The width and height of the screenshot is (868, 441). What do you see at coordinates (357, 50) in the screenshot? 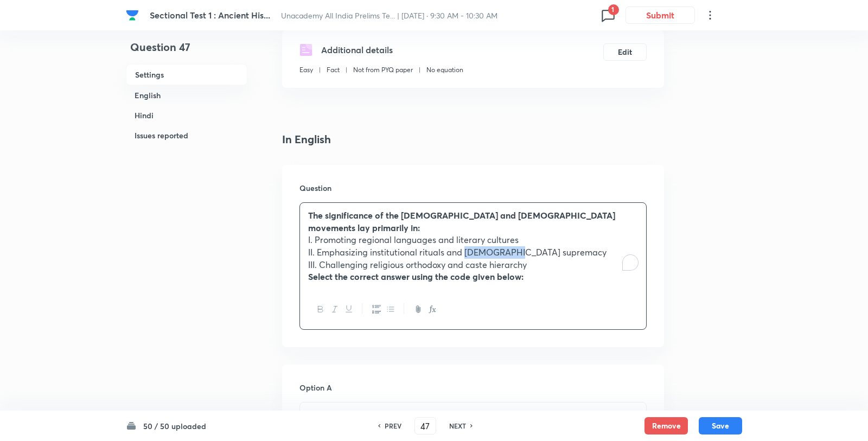
I see `h5: Additional details` at bounding box center [357, 50].